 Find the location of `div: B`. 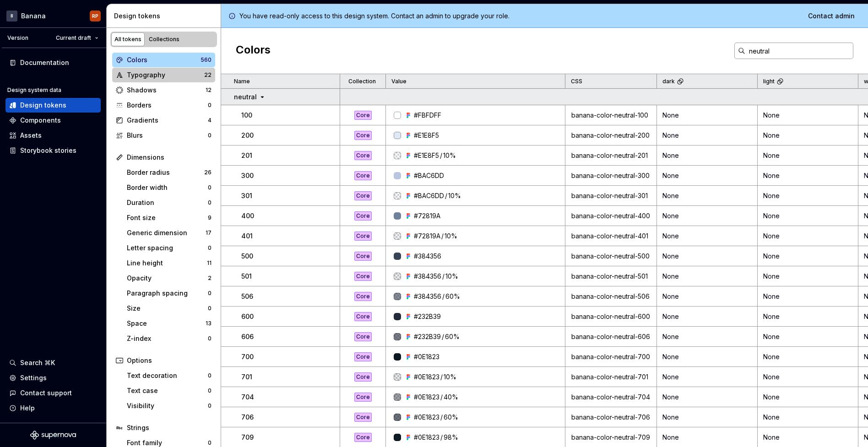

div: B is located at coordinates (12, 16).